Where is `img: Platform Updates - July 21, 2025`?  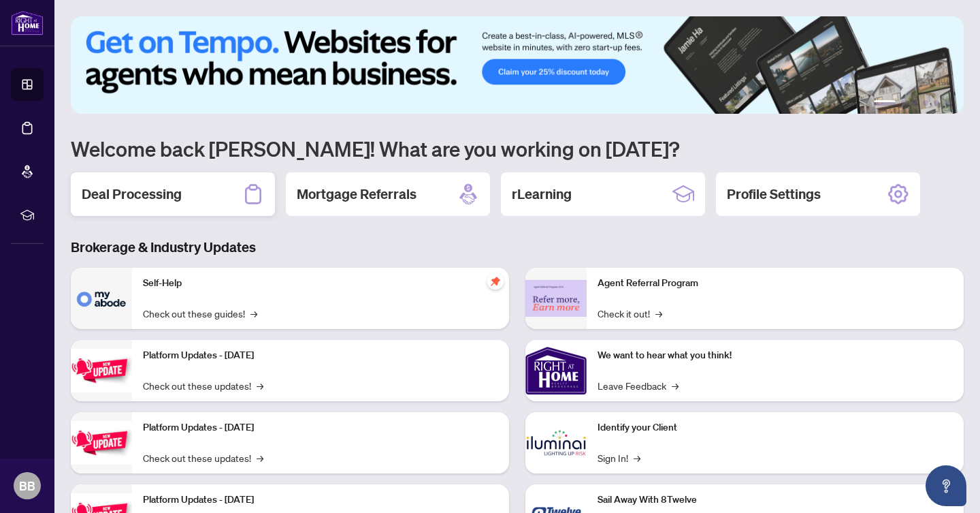 img: Platform Updates - July 21, 2025 is located at coordinates (102, 370).